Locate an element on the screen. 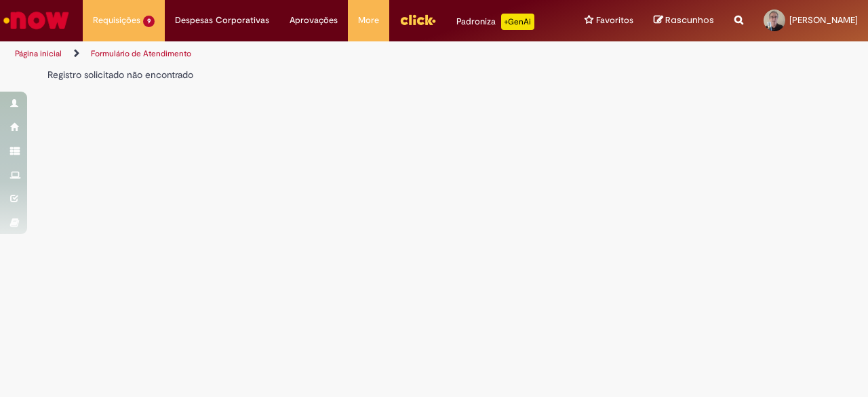 The width and height of the screenshot is (868, 397). span: Requisições is located at coordinates (117, 21).